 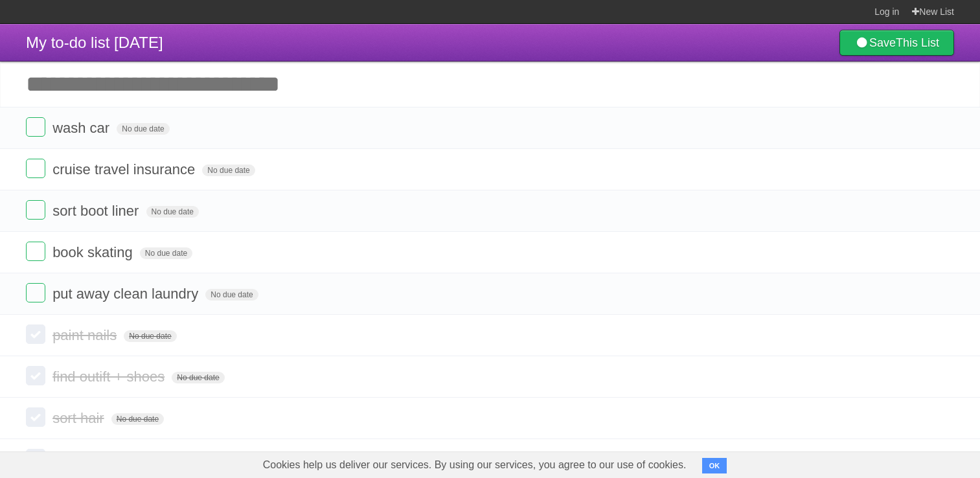 I want to click on b: This List, so click(x=917, y=42).